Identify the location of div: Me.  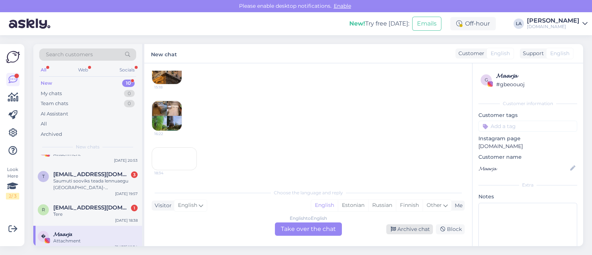
(457, 205).